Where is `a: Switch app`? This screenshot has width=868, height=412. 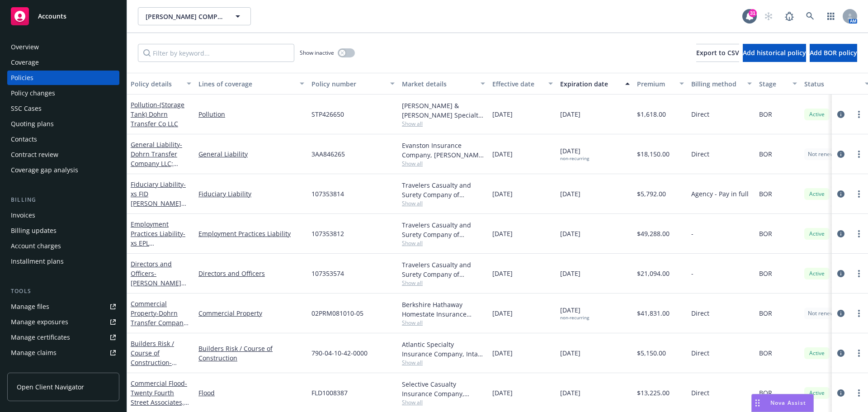 a: Switch app is located at coordinates (831, 16).